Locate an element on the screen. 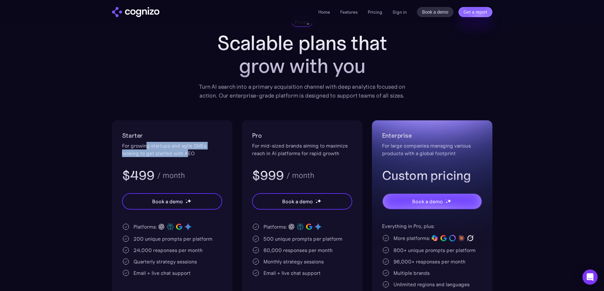  div: Turn AI search into a primary acquisition channel with deep analytics focused on action. Our ente... is located at coordinates (302, 91).